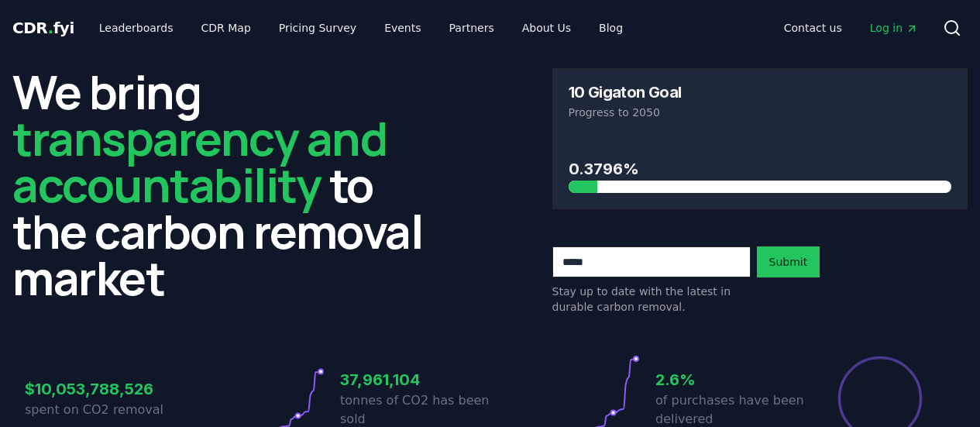  I want to click on a: Partners, so click(472, 28).